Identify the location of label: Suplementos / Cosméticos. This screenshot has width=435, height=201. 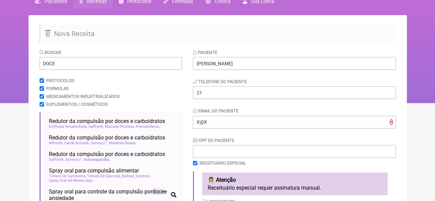
(77, 104).